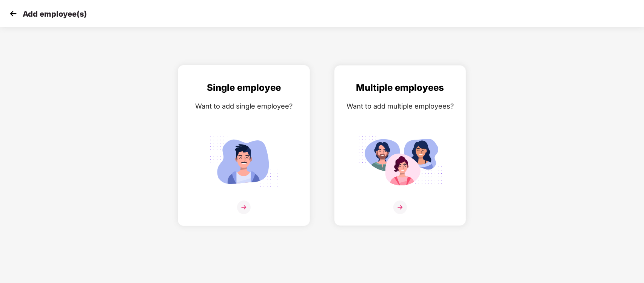 The width and height of the screenshot is (644, 283). I want to click on img: svg+xml;base64,PHN2ZyB4bWxucz0iaHR0cDovL3d3dy53My5vcmcvMjAwMC9zdmciIGlkPSJNdWx0aXBsZV9lbXBsb3llZS..., so click(400, 162).